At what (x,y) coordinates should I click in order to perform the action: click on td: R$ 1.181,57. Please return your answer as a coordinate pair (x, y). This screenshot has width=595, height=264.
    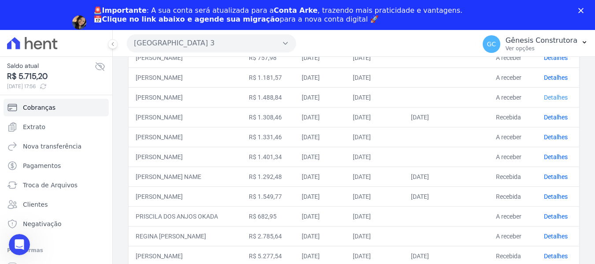
    Looking at the image, I should click on (268, 77).